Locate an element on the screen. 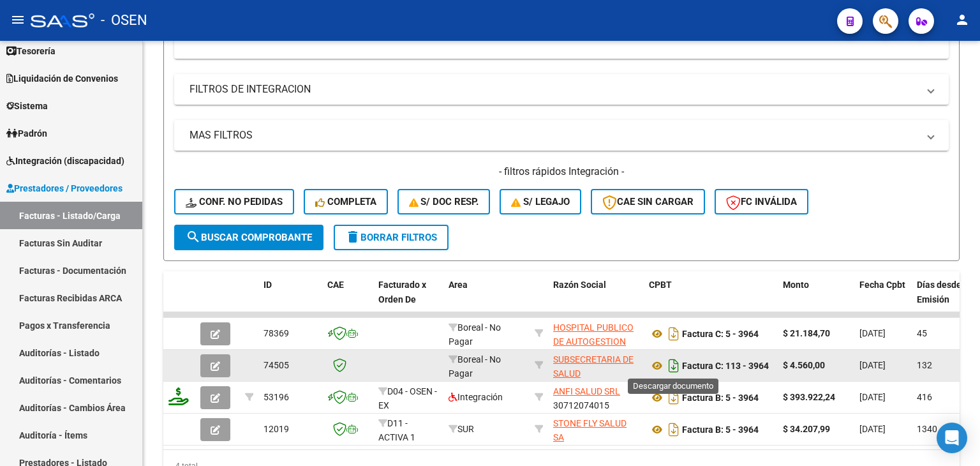 The image size is (980, 466). span: ANFI SALUD SRL is located at coordinates (587, 392).